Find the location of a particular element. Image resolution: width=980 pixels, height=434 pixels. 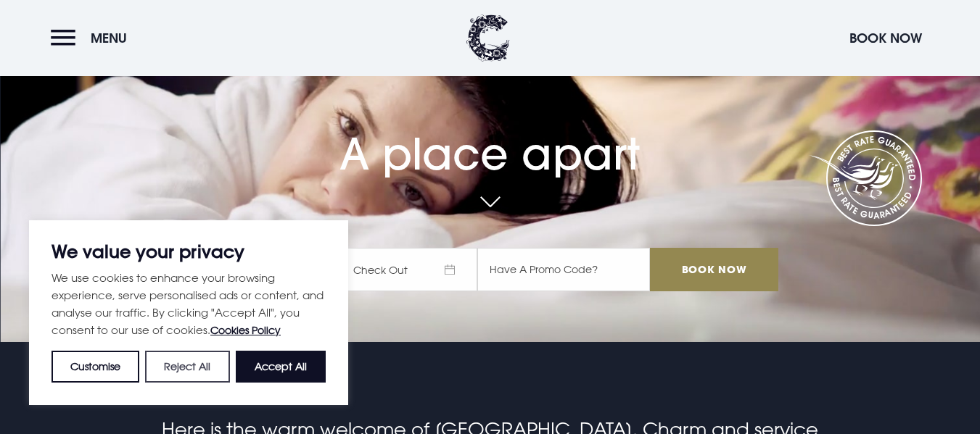

button: Menu is located at coordinates (92, 37).